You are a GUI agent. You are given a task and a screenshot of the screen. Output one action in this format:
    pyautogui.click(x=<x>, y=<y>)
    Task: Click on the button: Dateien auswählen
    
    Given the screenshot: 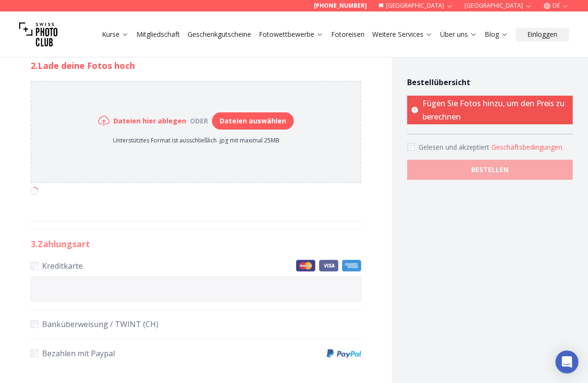 What is the action you would take?
    pyautogui.click(x=253, y=121)
    